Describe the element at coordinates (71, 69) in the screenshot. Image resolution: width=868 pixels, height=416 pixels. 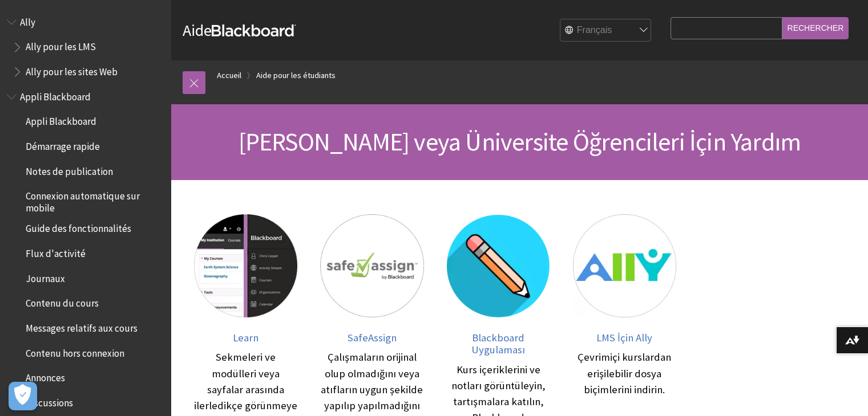
I see `span: Ally pour les sites Web` at that location.